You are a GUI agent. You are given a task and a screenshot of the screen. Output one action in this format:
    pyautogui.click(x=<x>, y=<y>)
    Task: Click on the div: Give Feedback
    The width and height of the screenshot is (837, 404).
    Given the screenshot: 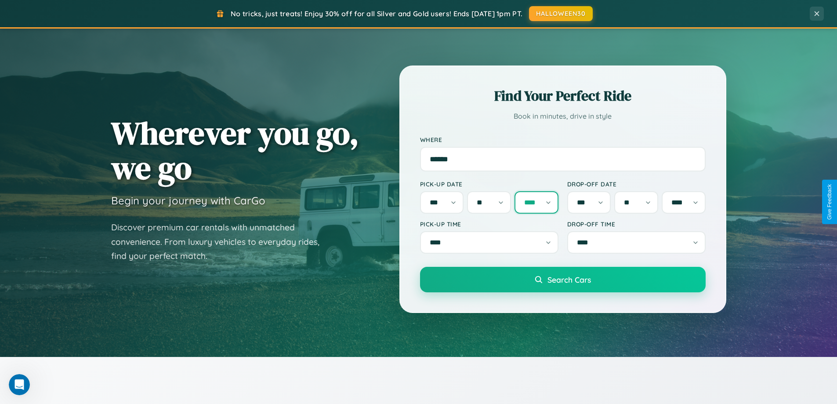 What is the action you would take?
    pyautogui.click(x=830, y=202)
    